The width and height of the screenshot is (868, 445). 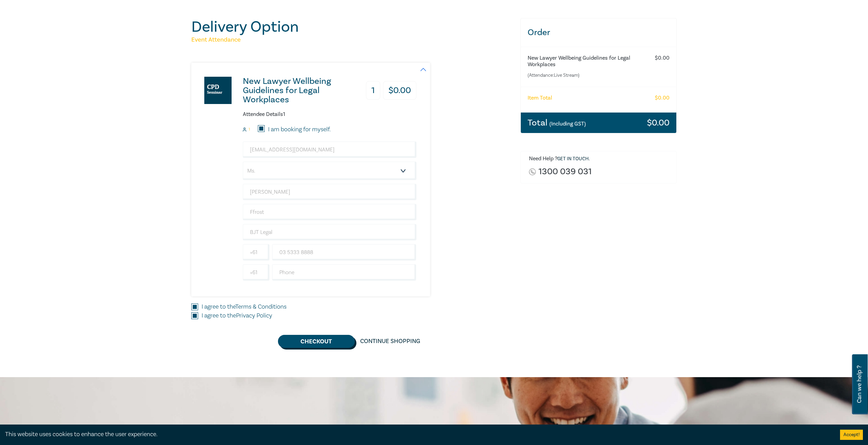 What do you see at coordinates (300, 130) in the screenshot?
I see `label: I am booking for myself.` at bounding box center [300, 130].